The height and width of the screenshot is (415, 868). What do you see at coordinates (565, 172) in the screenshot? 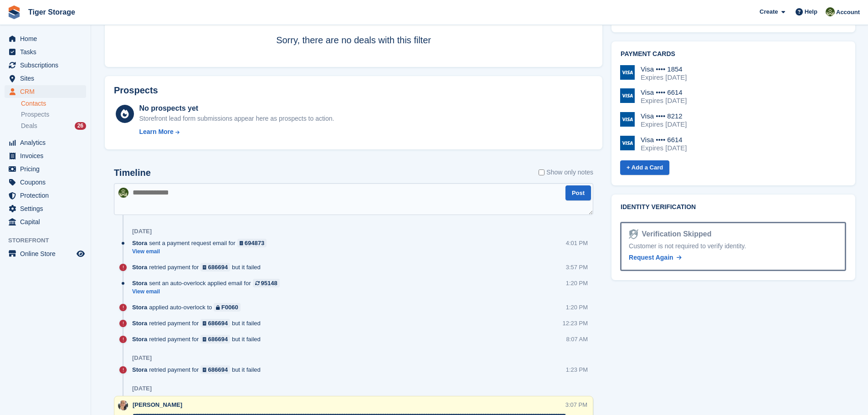
I see `label: Show only notes` at bounding box center [565, 172].